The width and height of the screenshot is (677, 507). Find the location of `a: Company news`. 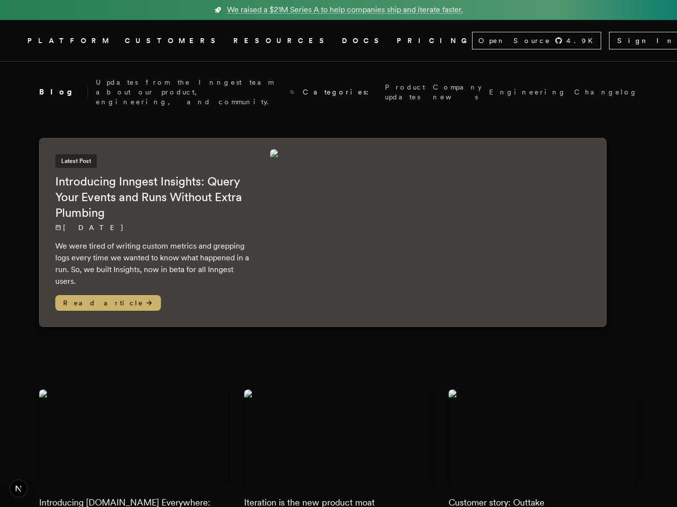

a: Company news is located at coordinates (457, 92).